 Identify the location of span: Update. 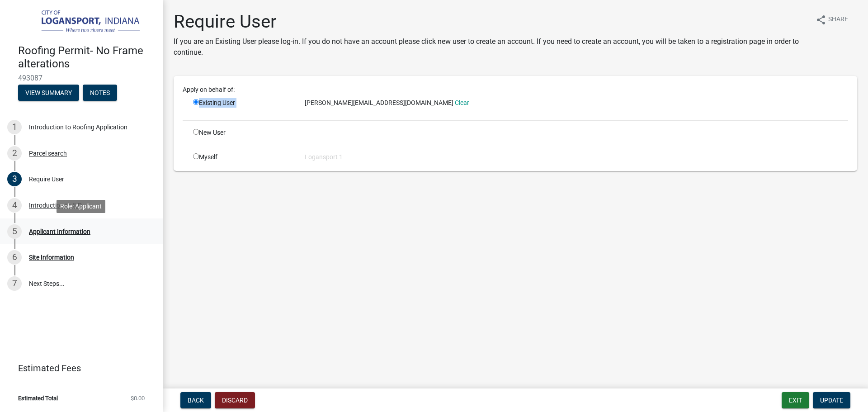
(831, 400).